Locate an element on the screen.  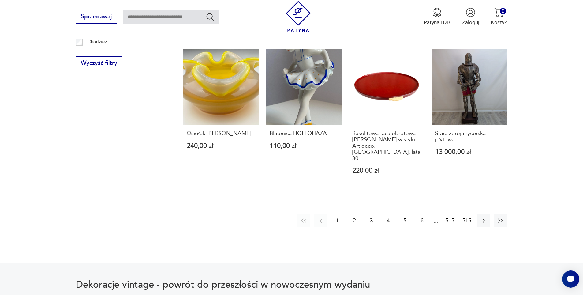
p: 240,00 zł is located at coordinates (221, 146).